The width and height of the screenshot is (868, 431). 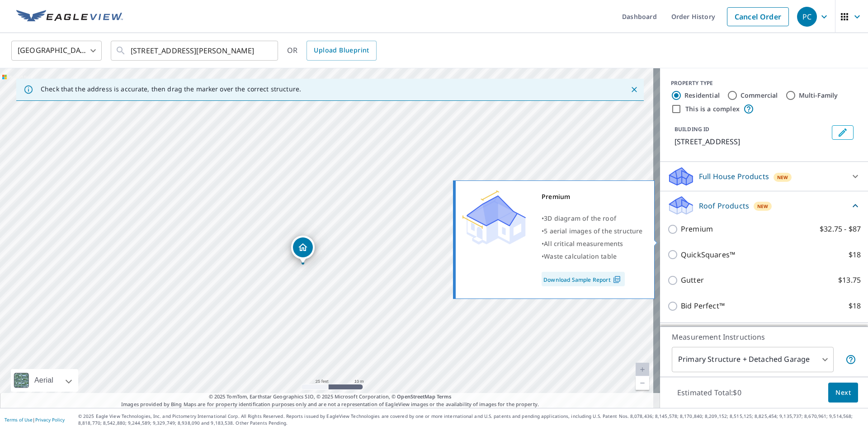 What do you see at coordinates (709, 393) in the screenshot?
I see `p: Estimated Total: $0` at bounding box center [709, 393].